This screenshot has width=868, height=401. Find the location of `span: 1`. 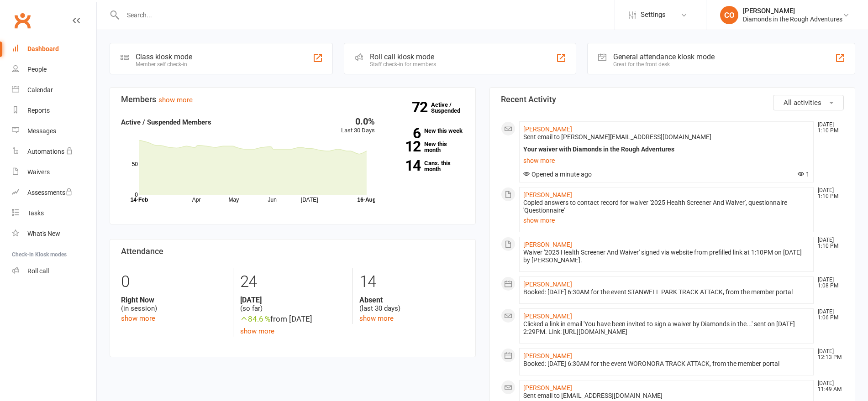

span: 1 is located at coordinates (804, 174).